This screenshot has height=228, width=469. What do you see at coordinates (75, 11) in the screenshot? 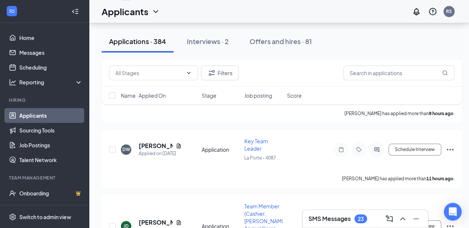
I see `svg: Collapse` at bounding box center [75, 11].